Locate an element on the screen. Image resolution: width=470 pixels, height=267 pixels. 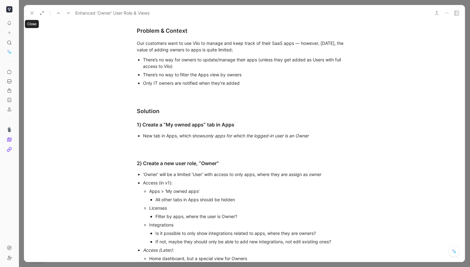
button: Viio is located at coordinates (9, 9).